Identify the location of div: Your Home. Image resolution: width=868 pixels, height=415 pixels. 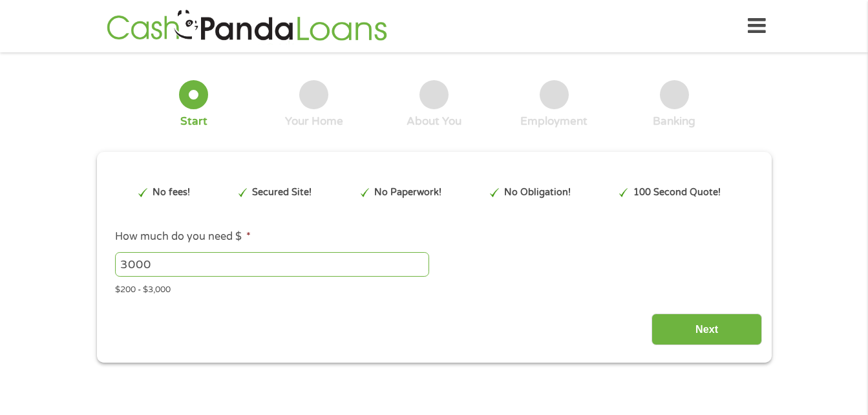
(314, 122).